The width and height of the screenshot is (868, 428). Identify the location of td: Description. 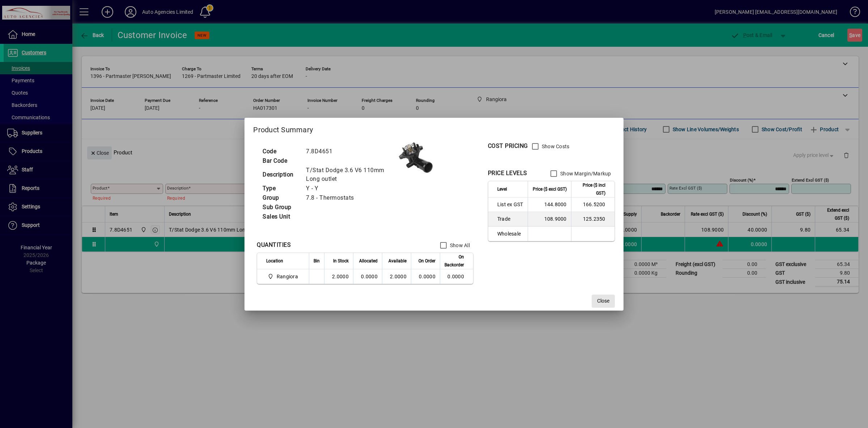
(281, 175).